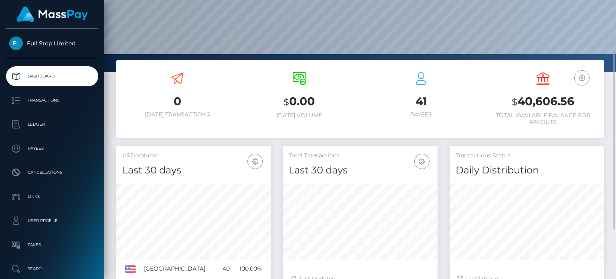 This screenshot has width=616, height=279. Describe the element at coordinates (299, 101) in the screenshot. I see `h3: 0.00` at that location.